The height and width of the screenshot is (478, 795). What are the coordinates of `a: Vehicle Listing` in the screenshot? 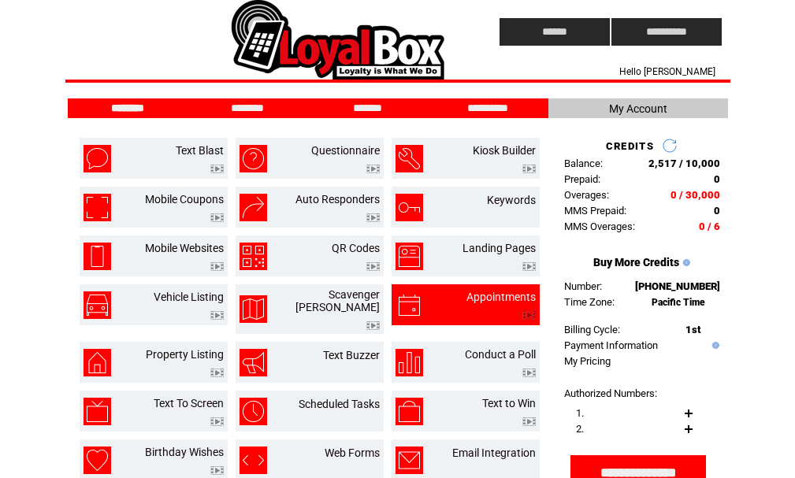 It's located at (188, 297).